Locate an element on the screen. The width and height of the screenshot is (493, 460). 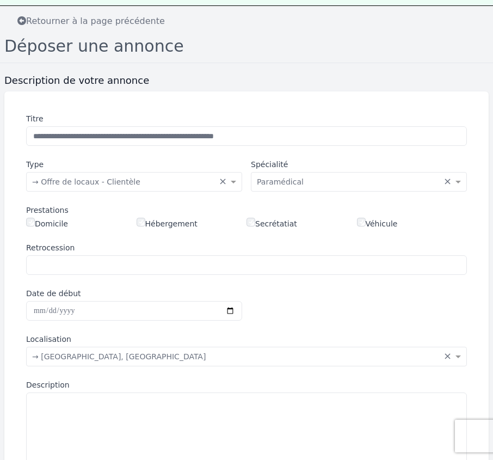
label: Secrétatiat is located at coordinates (271, 223).